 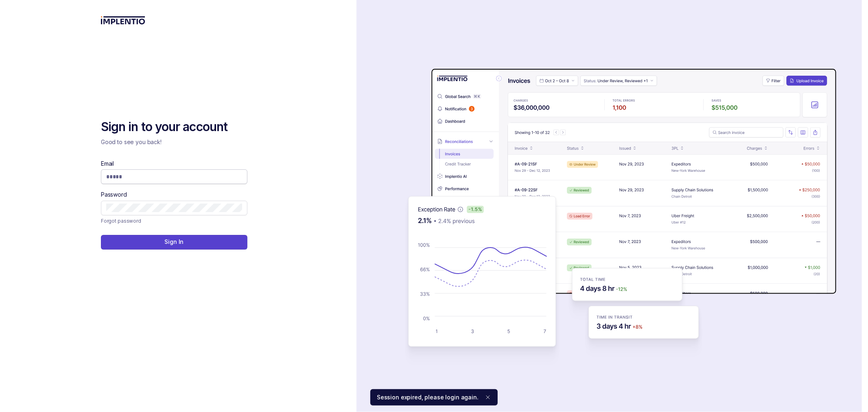 I want to click on label: Password, so click(x=114, y=195).